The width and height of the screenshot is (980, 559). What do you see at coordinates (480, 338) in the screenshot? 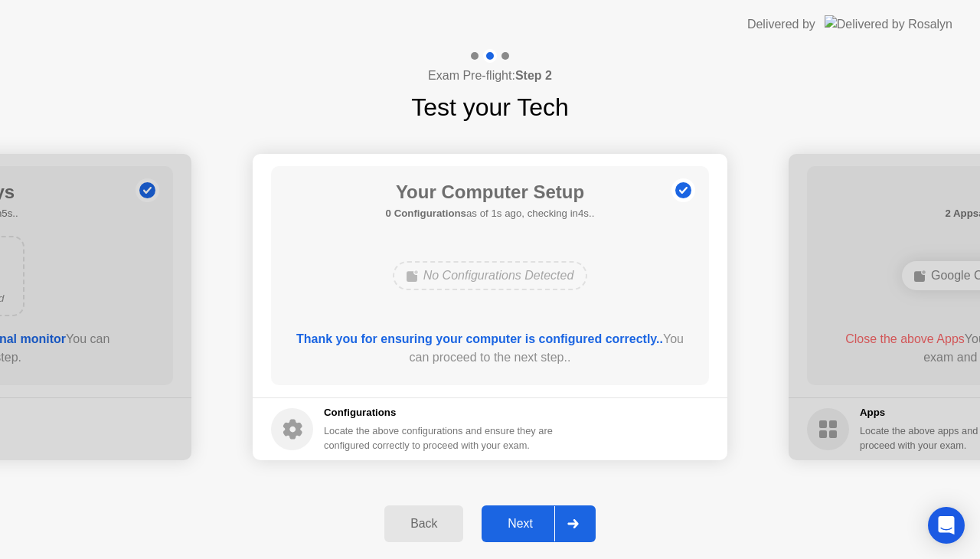
I see `b: Thank you for ensuring your computer is configured correctly..` at bounding box center [480, 338].